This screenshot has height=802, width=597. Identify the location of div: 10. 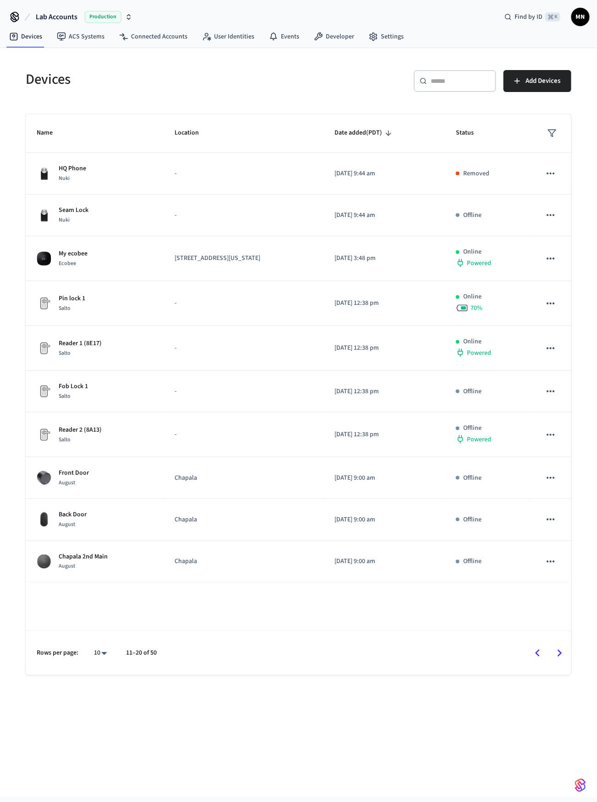
(100, 654).